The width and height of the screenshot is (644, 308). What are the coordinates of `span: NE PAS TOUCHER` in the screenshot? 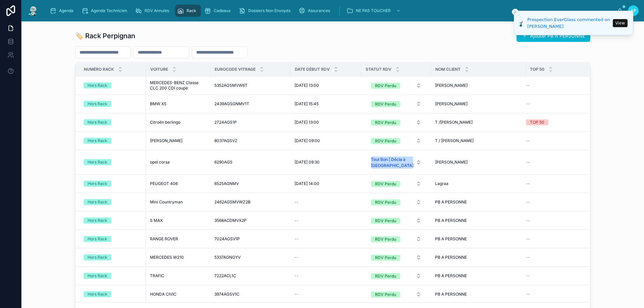 It's located at (373, 11).